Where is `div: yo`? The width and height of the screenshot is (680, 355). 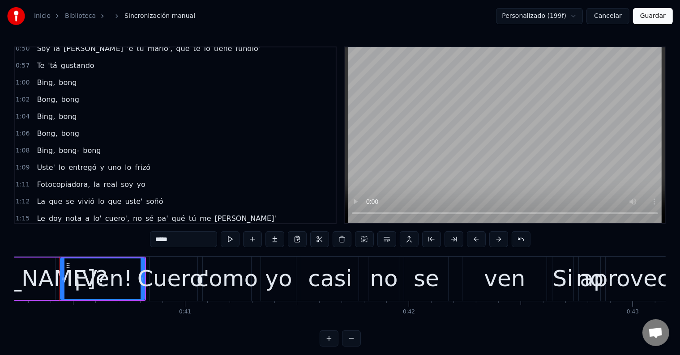
div: yo is located at coordinates (278, 279).